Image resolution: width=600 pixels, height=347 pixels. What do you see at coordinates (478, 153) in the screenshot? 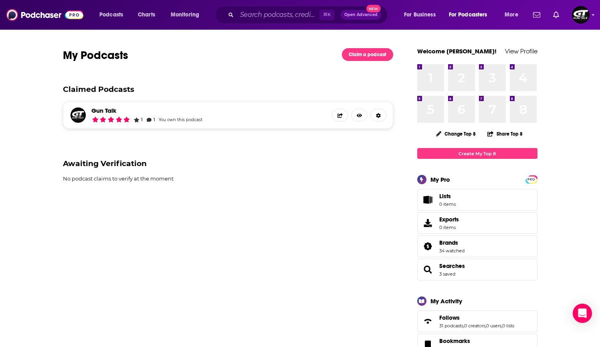
I see `a: Create My Top 8` at bounding box center [478, 153].